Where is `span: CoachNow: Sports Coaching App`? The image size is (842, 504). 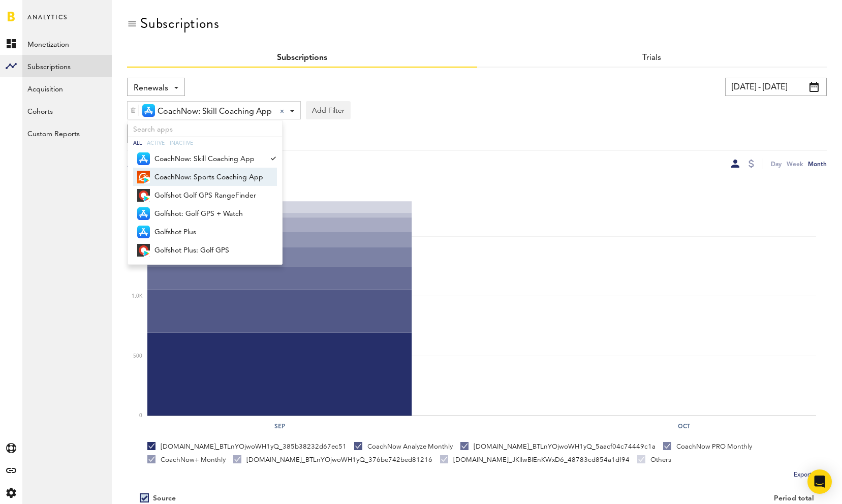 span: CoachNow: Sports Coaching App is located at coordinates (209, 177).